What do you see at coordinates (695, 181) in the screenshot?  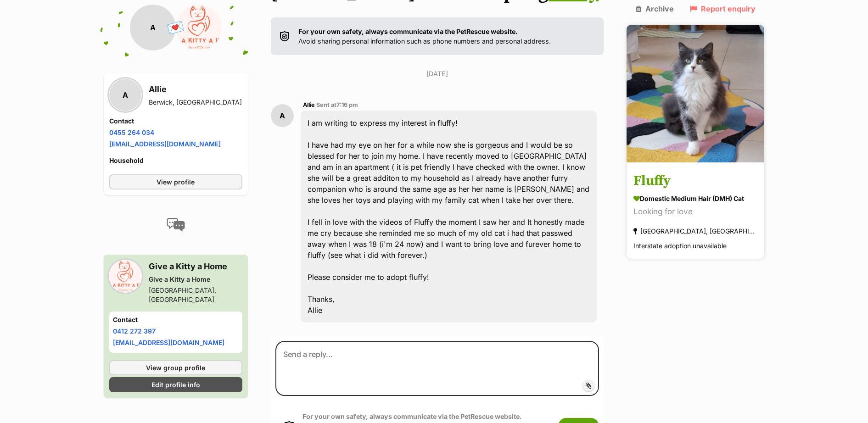 I see `h3: Fluffy` at bounding box center [695, 181].